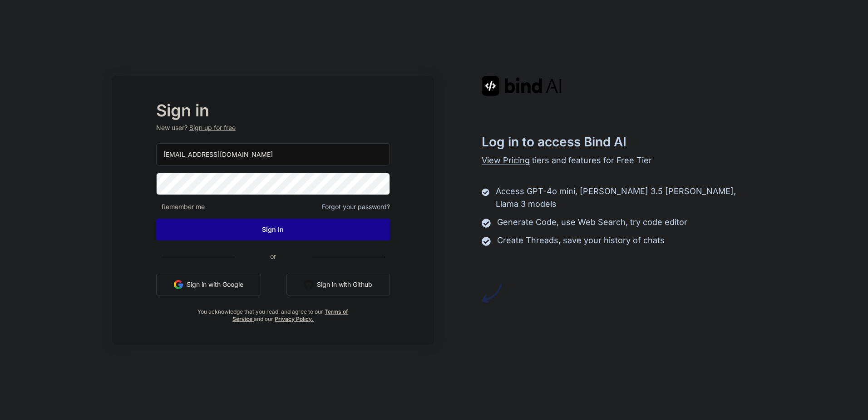  What do you see at coordinates (581, 240) in the screenshot?
I see `p: Create Threads, save your history of chats` at bounding box center [581, 240].